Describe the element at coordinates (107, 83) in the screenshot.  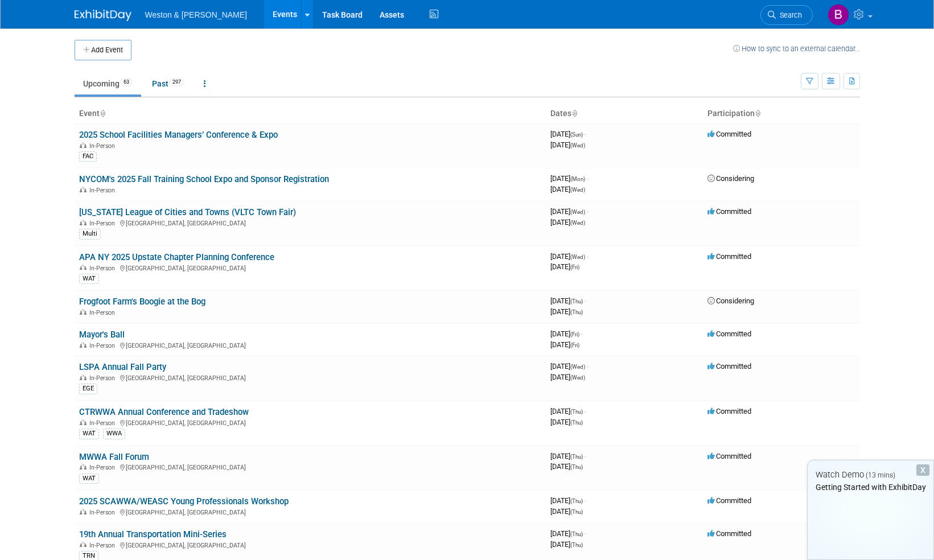
I see `a: Upcoming63` at that location.